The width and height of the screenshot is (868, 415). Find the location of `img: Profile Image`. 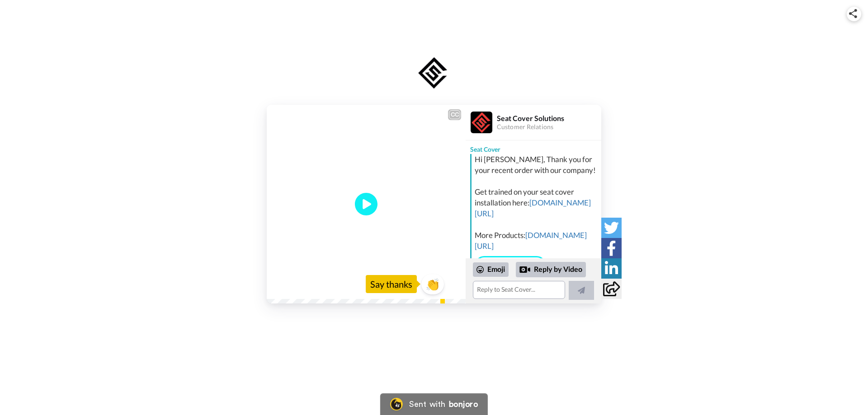

img: Profile Image is located at coordinates (482, 123).